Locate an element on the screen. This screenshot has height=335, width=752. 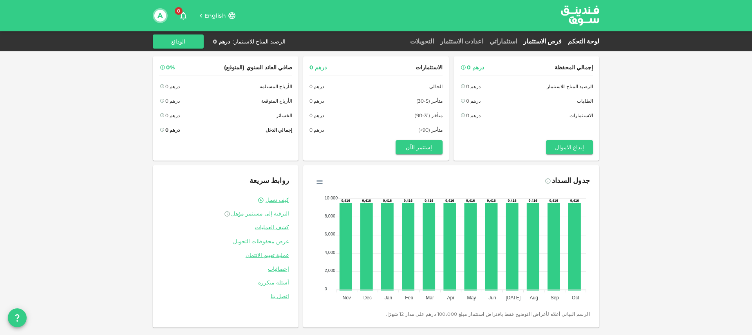
tspan: May is located at coordinates (472, 298).